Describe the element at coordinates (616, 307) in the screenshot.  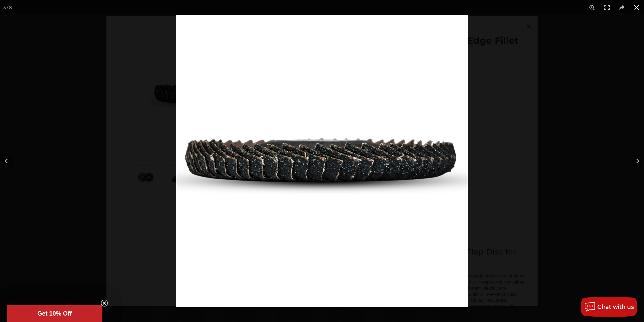
I see `span: Chat with us` at that location.